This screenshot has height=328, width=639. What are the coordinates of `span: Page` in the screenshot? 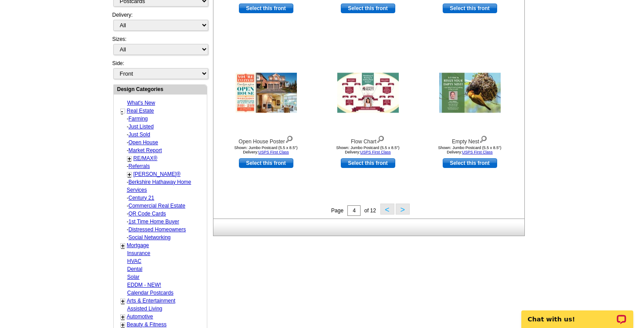 It's located at (337, 210).